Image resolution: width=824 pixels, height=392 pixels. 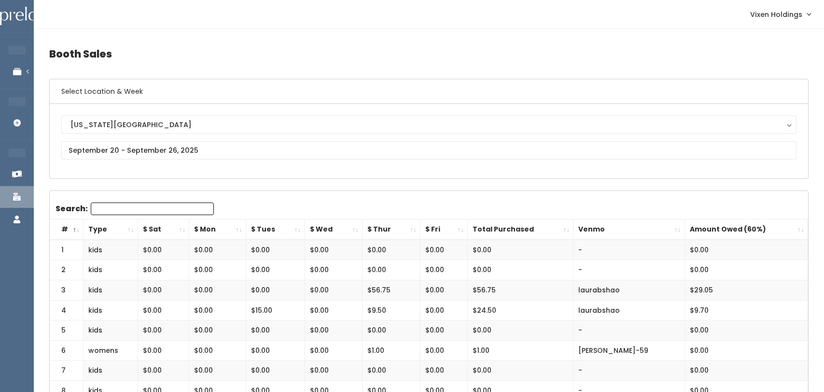 What do you see at coordinates (746, 310) in the screenshot?
I see `td: $9.70` at bounding box center [746, 310].